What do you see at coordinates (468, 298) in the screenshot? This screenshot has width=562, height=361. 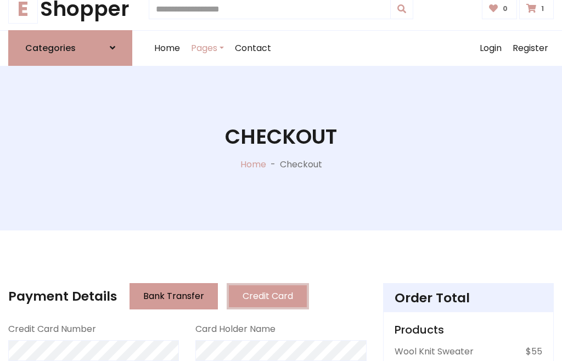 I see `h4: Order Total` at bounding box center [468, 298].